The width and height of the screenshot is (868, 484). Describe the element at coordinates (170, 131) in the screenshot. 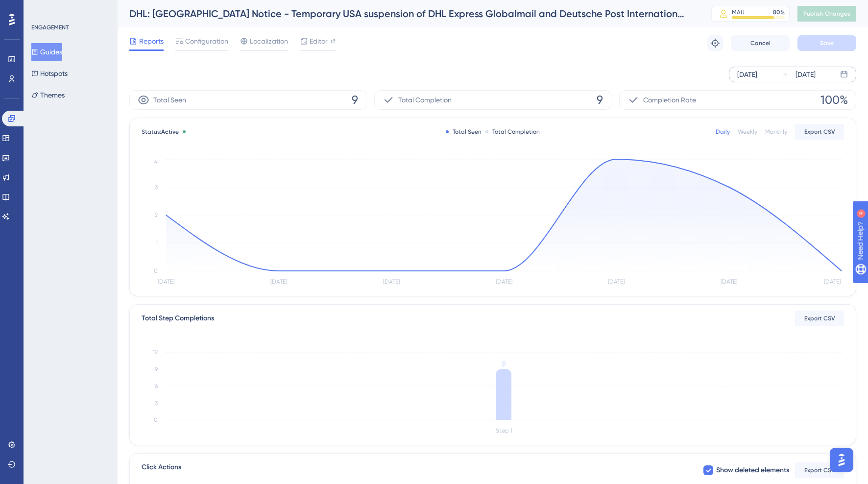

I see `span: Active` at that location.